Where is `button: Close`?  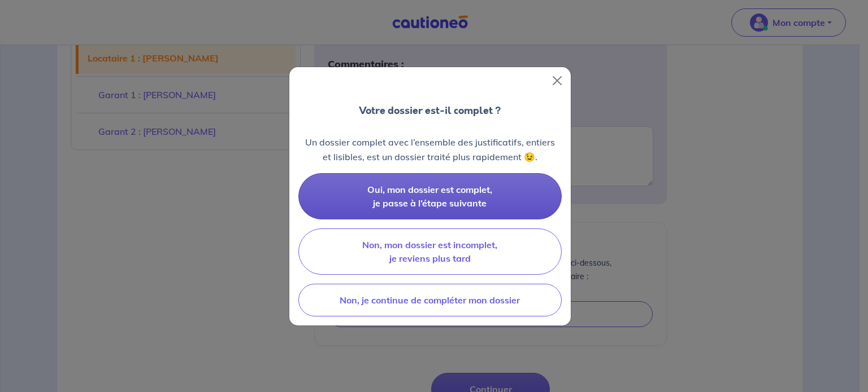 button: Close is located at coordinates (557, 81).